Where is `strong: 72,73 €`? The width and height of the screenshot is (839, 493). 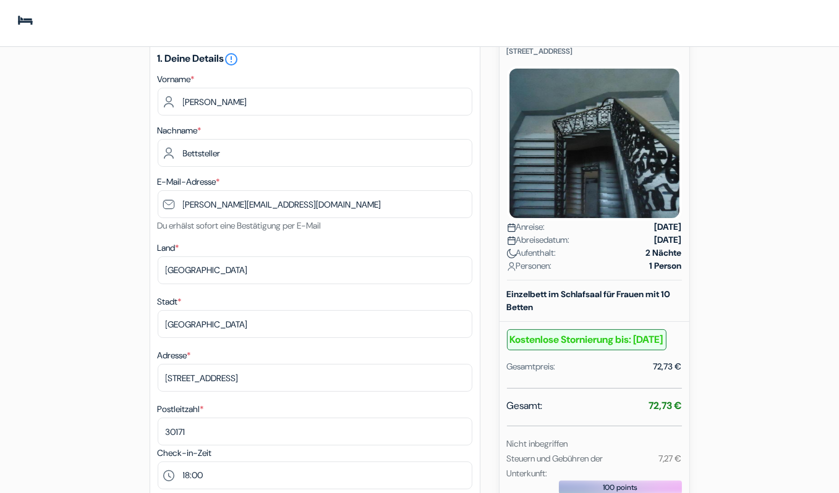 strong: 72,73 € is located at coordinates (665, 406).